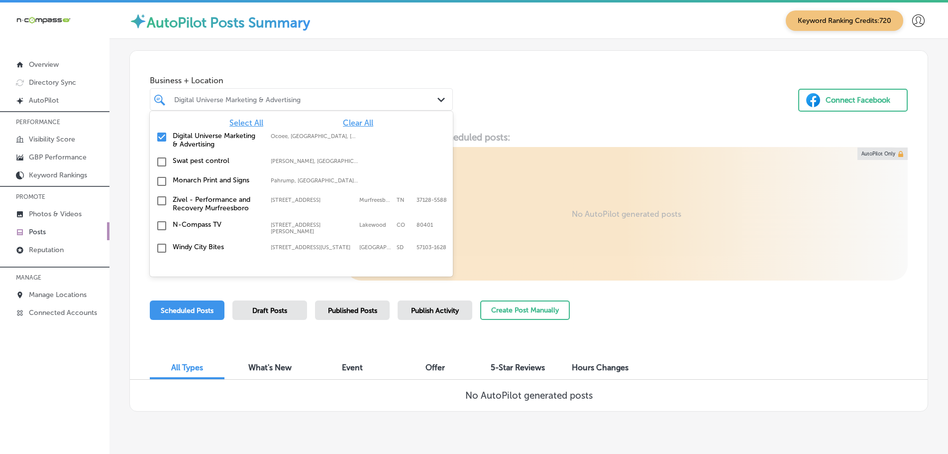  Describe the element at coordinates (315, 161) in the screenshot. I see `label: Gilliam, LA, USA | Hosston, LA, USA | Eastwood, LA, USA | Blanchard, LA, USA | Shreveport, LA, US...` at that location.